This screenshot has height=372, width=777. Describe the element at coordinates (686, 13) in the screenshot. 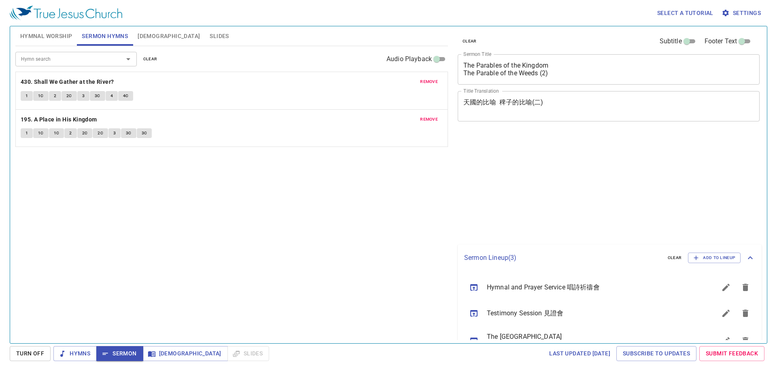

I see `button: Select a tutorial` at that location.